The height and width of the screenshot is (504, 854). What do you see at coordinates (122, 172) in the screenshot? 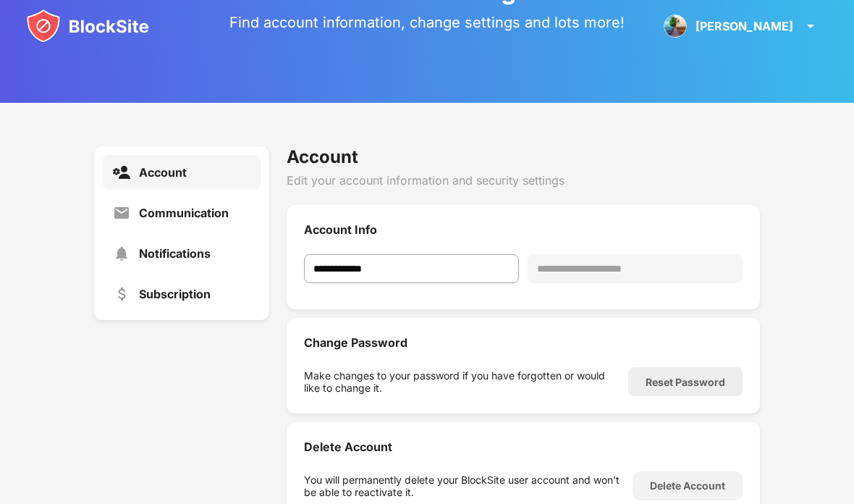
I see `img: settings-account-active.svg` at bounding box center [122, 172].